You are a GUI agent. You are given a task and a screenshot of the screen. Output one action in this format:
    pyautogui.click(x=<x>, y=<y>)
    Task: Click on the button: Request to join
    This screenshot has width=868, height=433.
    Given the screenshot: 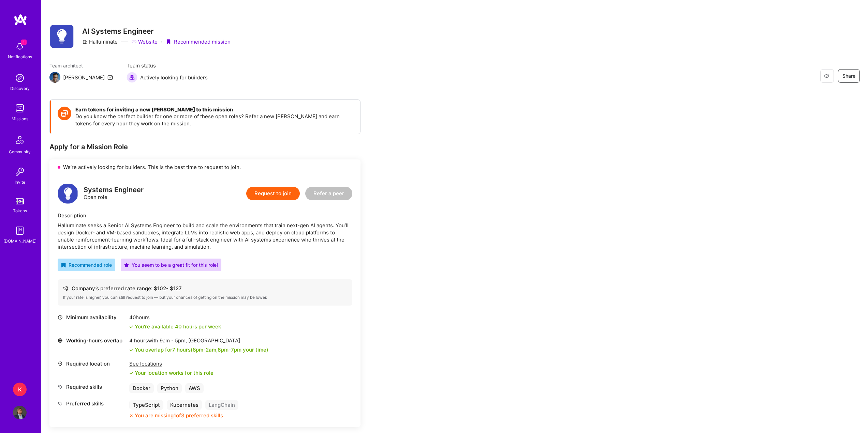 What is the action you would take?
    pyautogui.click(x=273, y=194)
    